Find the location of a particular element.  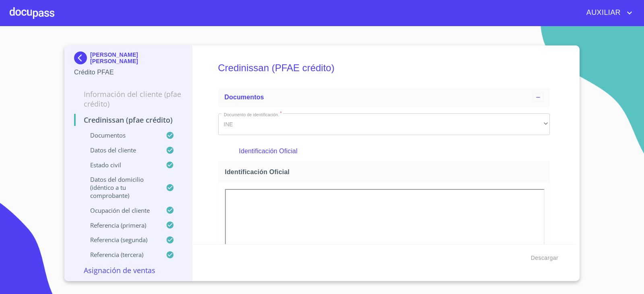

p: Referencia (primera) is located at coordinates (120, 225).